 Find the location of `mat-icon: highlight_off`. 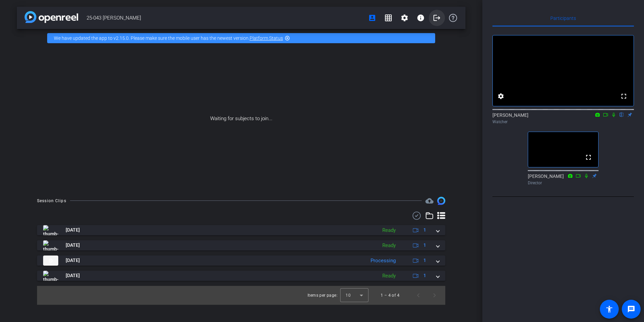

mat-icon: highlight_off is located at coordinates (287, 38).